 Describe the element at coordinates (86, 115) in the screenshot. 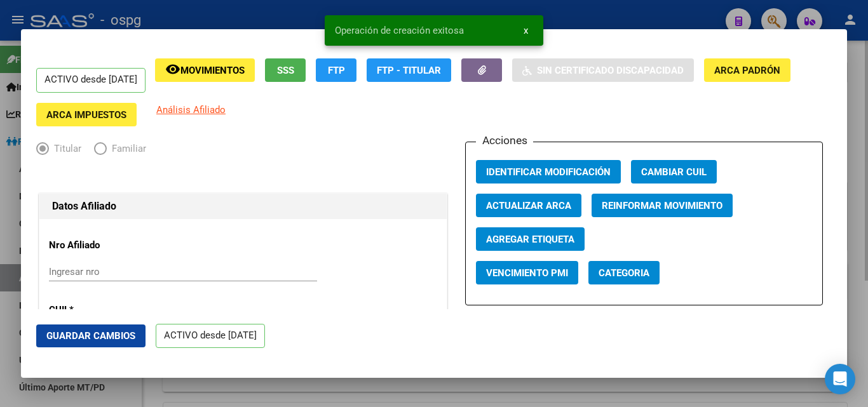

I see `span: ARCA Impuestos` at that location.